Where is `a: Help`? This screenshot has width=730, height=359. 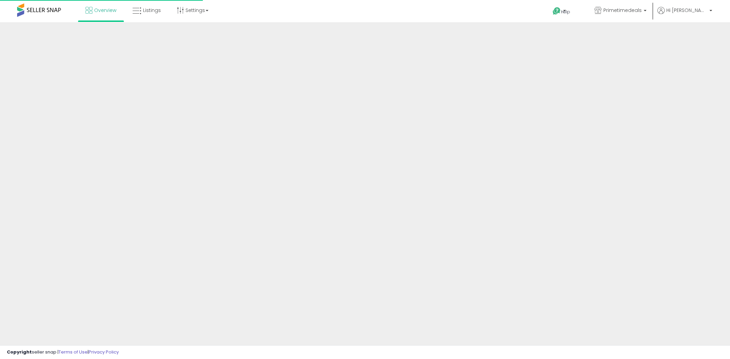 a: Help is located at coordinates (565, 12).